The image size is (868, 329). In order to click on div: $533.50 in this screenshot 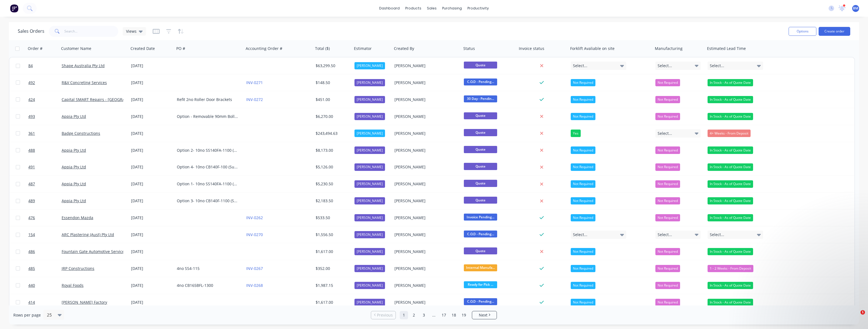, I will do `click(332, 218)`.